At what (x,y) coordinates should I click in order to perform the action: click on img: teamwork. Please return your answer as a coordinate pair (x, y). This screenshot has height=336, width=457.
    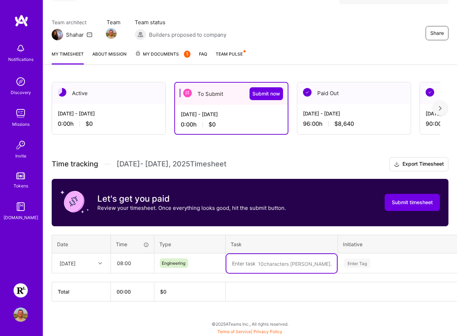
    Looking at the image, I should click on (21, 113).